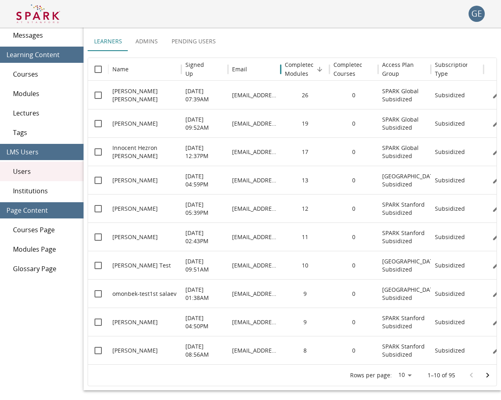 The image size is (501, 400). I want to click on div: rieko@stanford.edu, so click(254, 351).